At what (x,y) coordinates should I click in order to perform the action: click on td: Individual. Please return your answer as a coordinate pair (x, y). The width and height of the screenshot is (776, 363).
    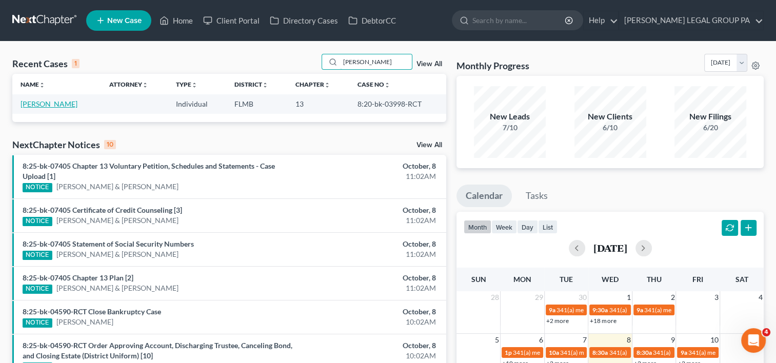
    Looking at the image, I should click on (197, 104).